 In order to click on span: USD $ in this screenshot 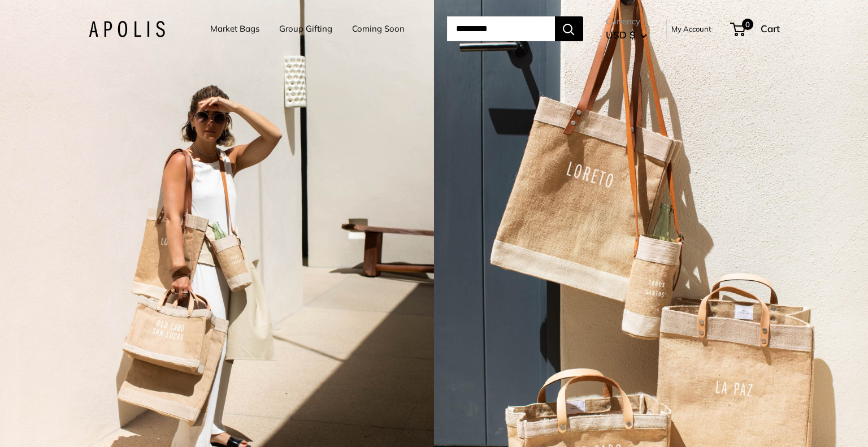, I will do `click(620, 34)`.